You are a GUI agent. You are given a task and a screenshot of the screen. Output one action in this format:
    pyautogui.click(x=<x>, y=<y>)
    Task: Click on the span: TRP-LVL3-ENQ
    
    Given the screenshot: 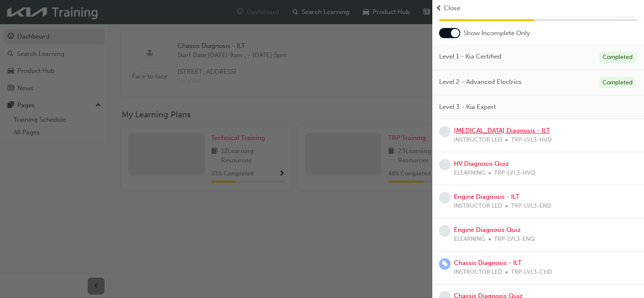 What is the action you would take?
    pyautogui.click(x=514, y=239)
    